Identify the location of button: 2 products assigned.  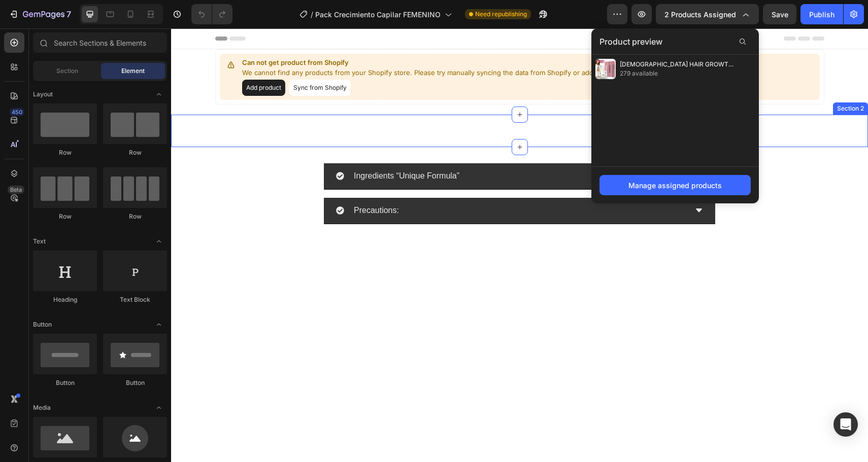
(707, 14).